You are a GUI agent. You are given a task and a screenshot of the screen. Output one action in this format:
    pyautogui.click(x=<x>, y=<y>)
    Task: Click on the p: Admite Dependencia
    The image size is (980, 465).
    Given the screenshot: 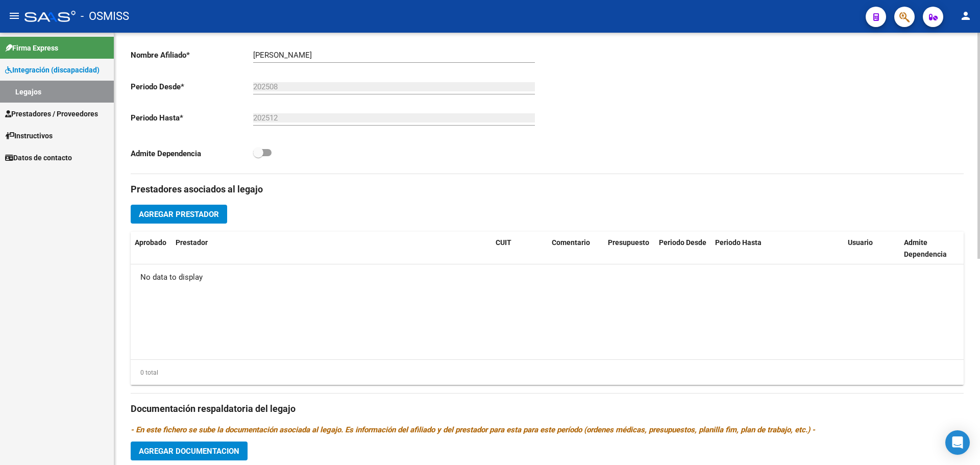 What is the action you would take?
    pyautogui.click(x=192, y=154)
    